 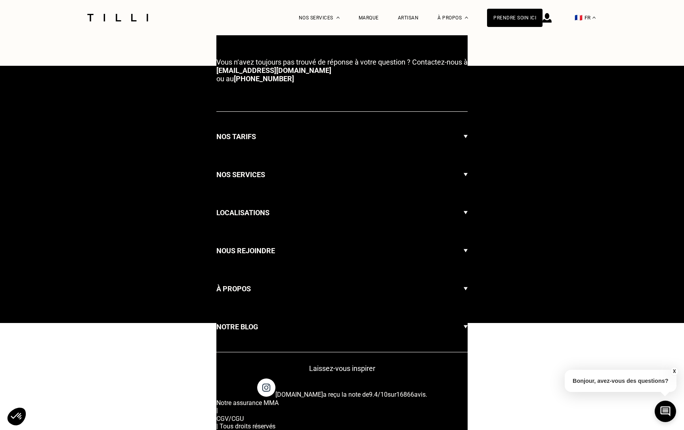 I want to click on a: Artisan, so click(x=408, y=18).